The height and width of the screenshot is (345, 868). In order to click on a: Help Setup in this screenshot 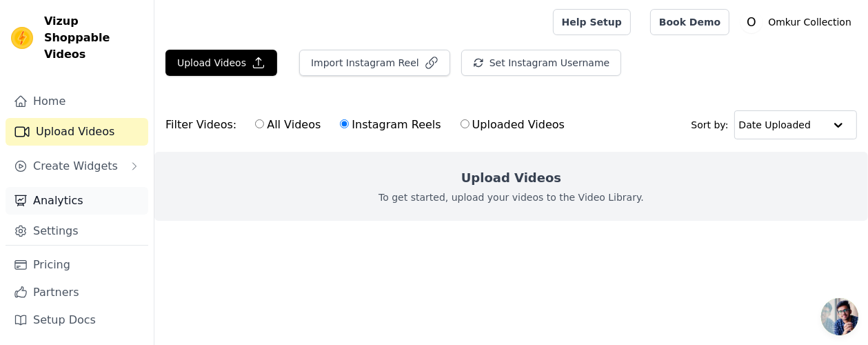, I will do `click(592, 22)`.